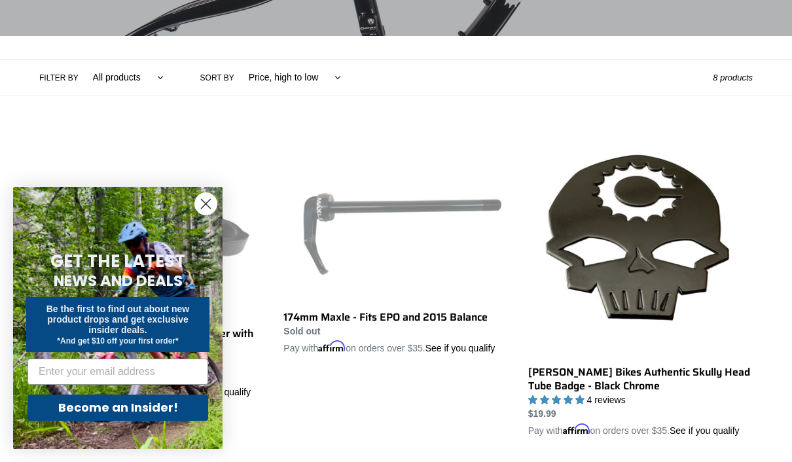 The height and width of the screenshot is (462, 792). Describe the element at coordinates (118, 408) in the screenshot. I see `button: Become an Insider!` at that location.